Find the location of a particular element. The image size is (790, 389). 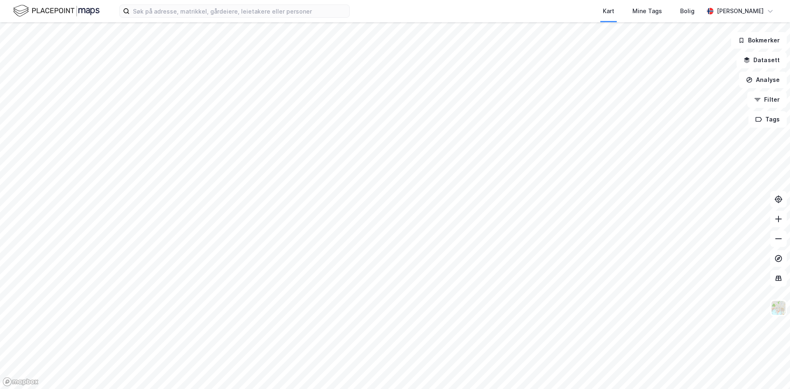

img: logo.f888ab2527a4732fd821a326f86c7f29.svg is located at coordinates (56, 11).